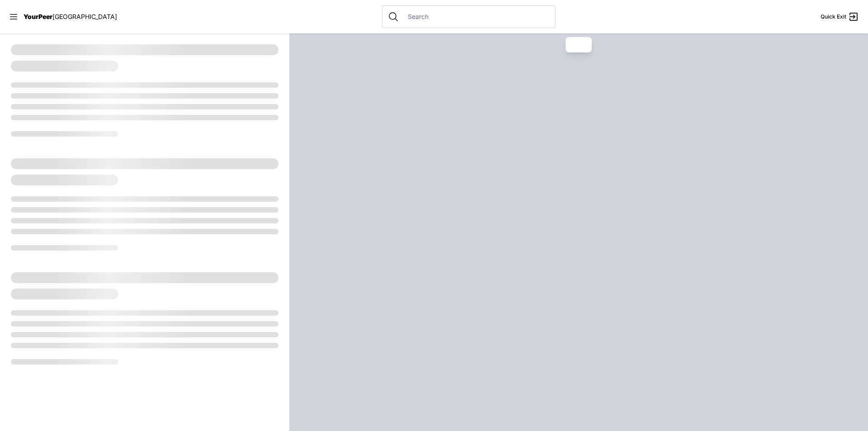  Describe the element at coordinates (839, 17) in the screenshot. I see `a: Quick Exit` at that location.